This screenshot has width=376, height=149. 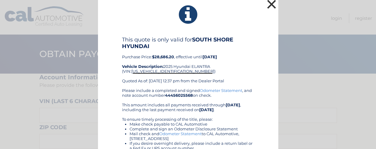 I want to click on li: Make check payable to CAL Automotive, so click(x=192, y=124).